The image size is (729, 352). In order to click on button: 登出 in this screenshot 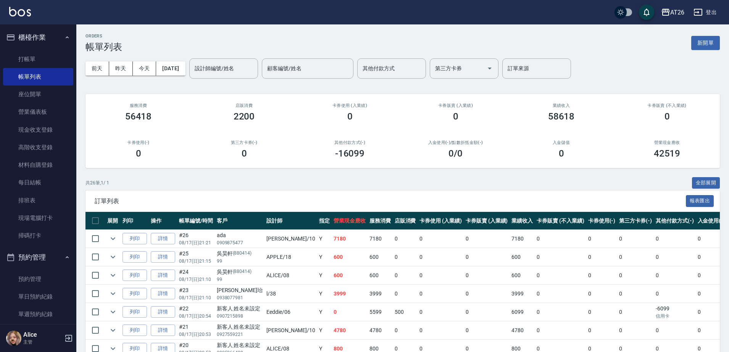, I will do `click(705, 12)`.